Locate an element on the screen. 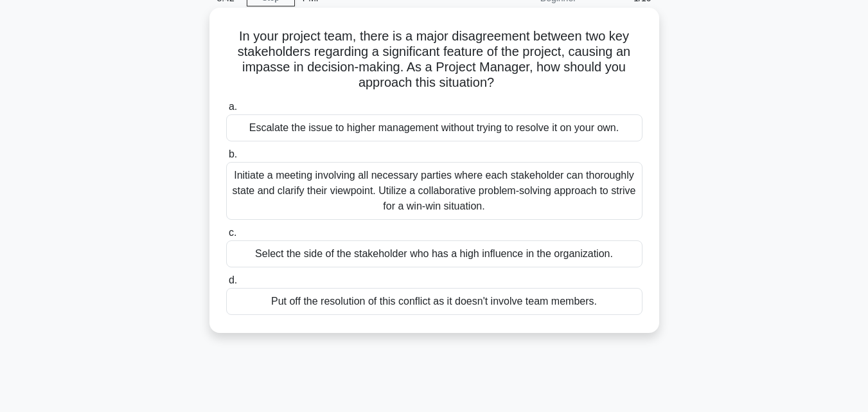 This screenshot has width=868, height=412. div: Escalate the issue to higher management without trying to resolve it on your own. is located at coordinates (434, 128).